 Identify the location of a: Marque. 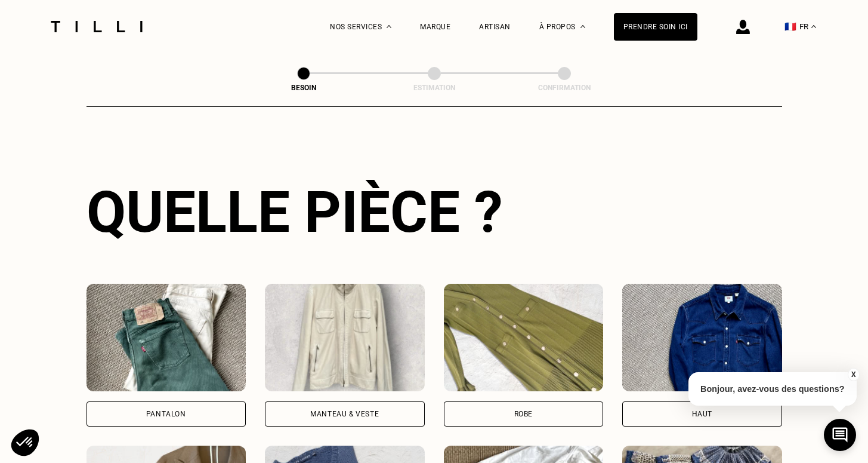
(435, 27).